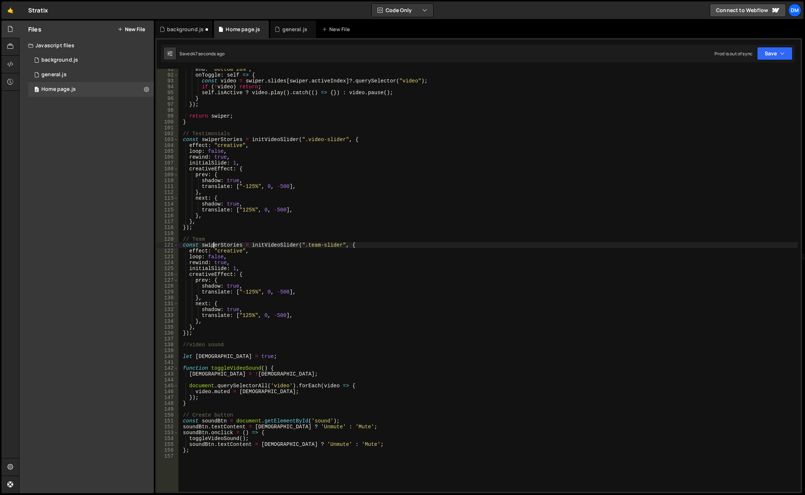 The height and width of the screenshot is (495, 805). What do you see at coordinates (167, 216) in the screenshot?
I see `div: 116` at bounding box center [167, 216].